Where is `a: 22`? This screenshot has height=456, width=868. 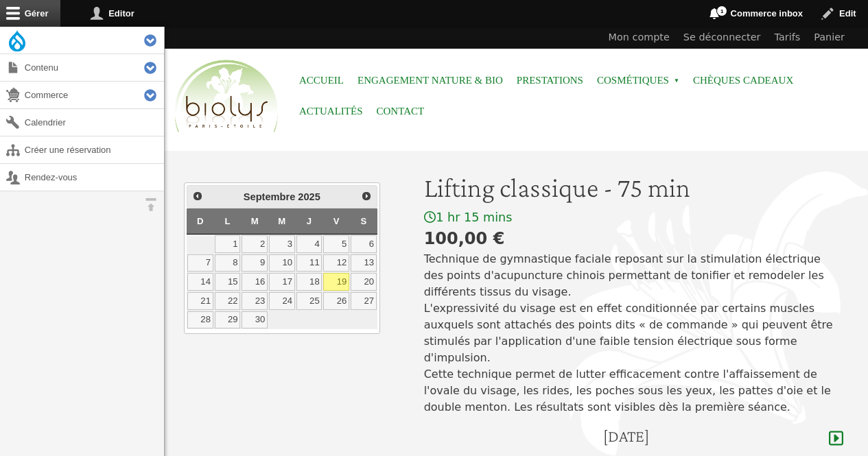
a: 22 is located at coordinates (228, 301).